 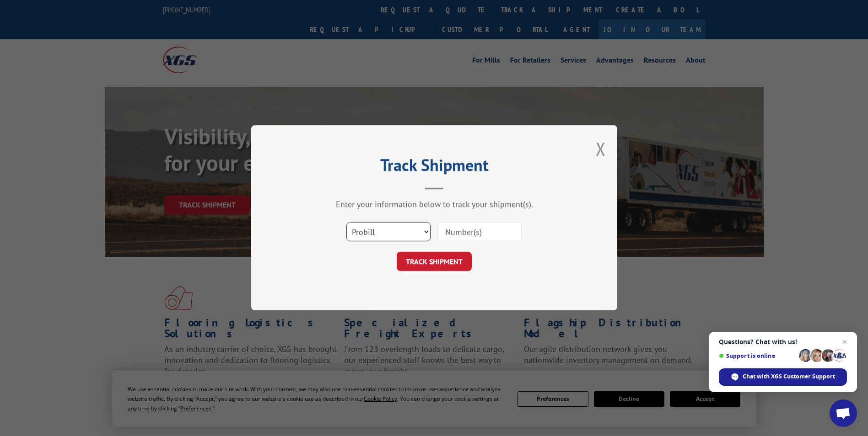 What do you see at coordinates (844, 342) in the screenshot?
I see `span: Close chat` at bounding box center [844, 342].